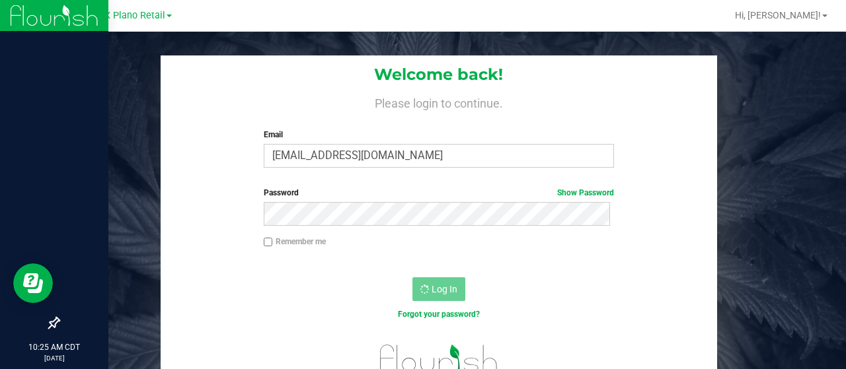 Image resolution: width=846 pixels, height=369 pixels. I want to click on a: Forgot your password?, so click(439, 314).